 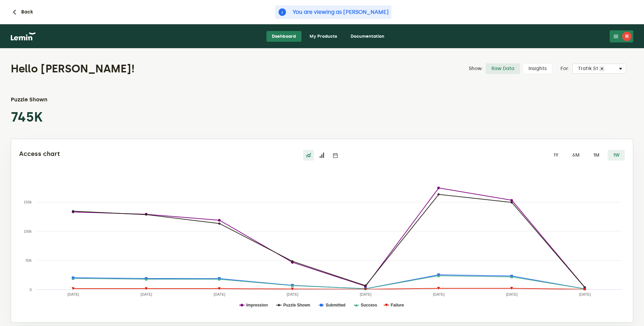 What do you see at coordinates (22, 12) in the screenshot?
I see `button: Back` at bounding box center [22, 12].